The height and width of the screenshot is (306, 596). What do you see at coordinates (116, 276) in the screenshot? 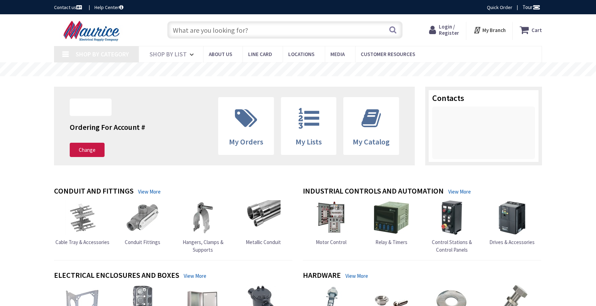
I see `h4: Electrical Enclosures and Boxes` at bounding box center [116, 276].